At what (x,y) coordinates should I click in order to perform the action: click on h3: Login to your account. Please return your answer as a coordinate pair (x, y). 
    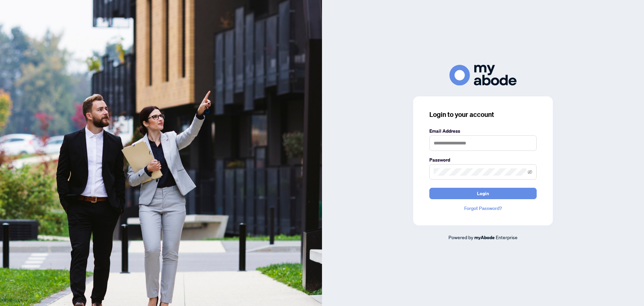
    Looking at the image, I should click on (483, 114).